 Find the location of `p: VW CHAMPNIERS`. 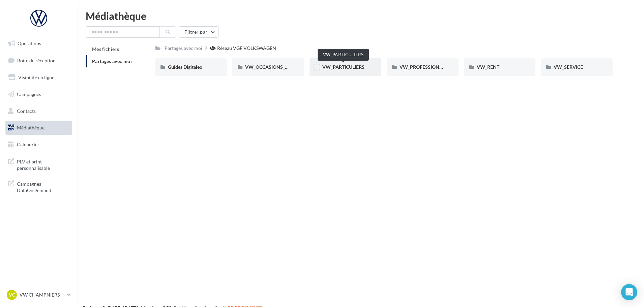

p: VW CHAMPNIERS is located at coordinates (42, 295).